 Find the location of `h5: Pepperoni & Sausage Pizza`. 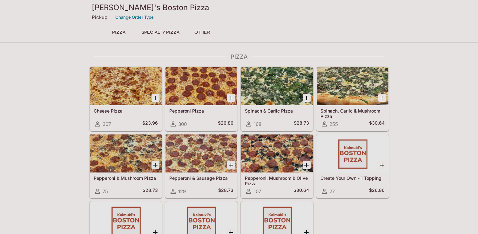

h5: Pepperoni & Sausage Pizza is located at coordinates (201, 178).